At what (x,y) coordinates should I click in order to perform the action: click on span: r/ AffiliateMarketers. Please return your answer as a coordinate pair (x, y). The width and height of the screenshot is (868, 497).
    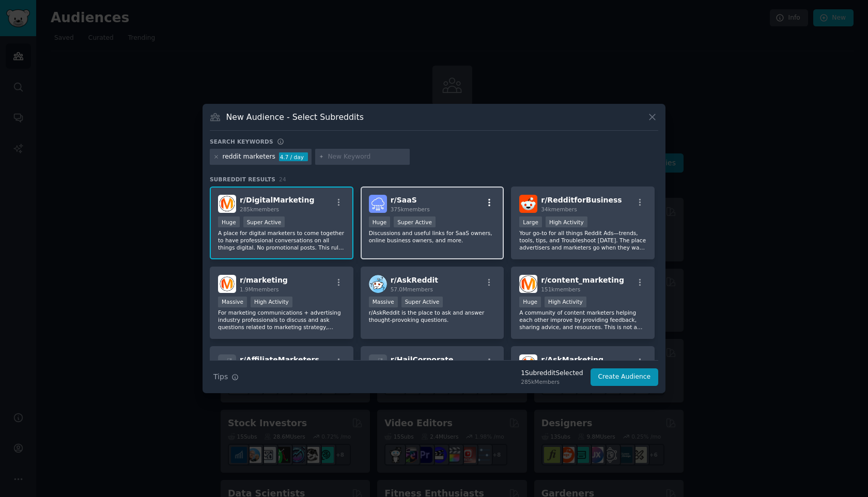
    Looking at the image, I should click on (280, 360).